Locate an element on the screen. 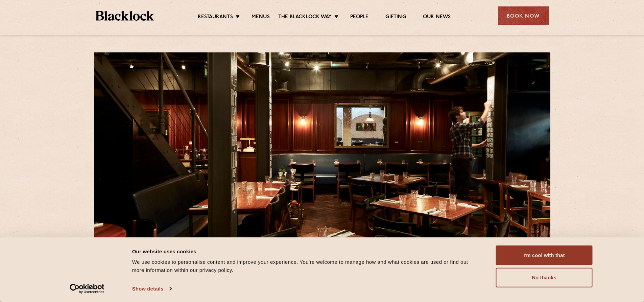 This screenshot has width=644, height=302. div: Our website uses cookies is located at coordinates (306, 251).